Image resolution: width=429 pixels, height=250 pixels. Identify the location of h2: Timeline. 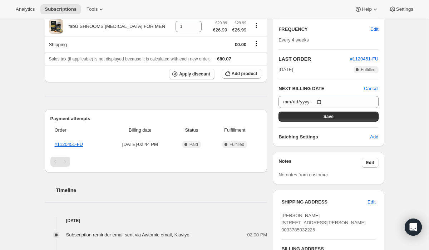
(161, 190).